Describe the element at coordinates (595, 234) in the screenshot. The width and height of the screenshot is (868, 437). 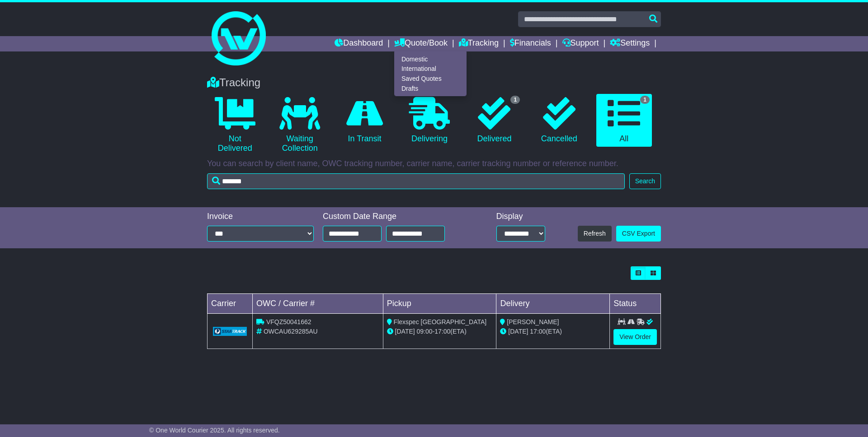
I see `button: Refresh` at that location.